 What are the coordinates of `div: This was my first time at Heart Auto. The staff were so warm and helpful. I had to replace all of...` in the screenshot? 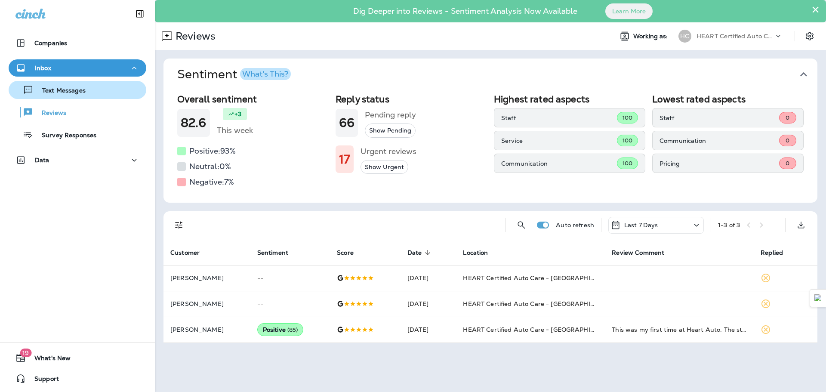 It's located at (679, 330).